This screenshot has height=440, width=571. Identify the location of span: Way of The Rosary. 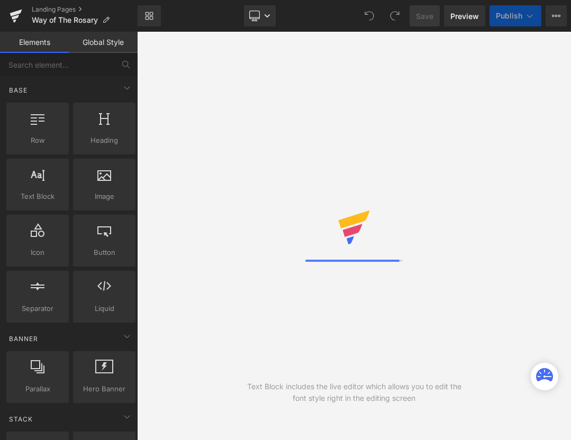
(65, 20).